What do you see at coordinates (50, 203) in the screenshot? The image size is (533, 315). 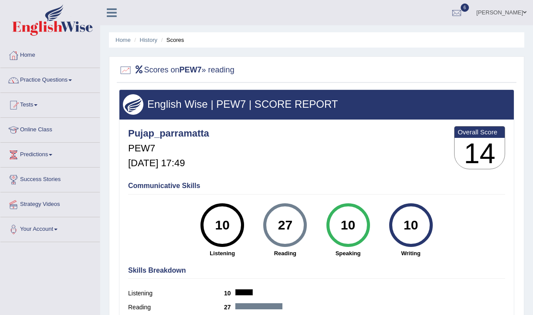 I see `a: Strategy Videos` at bounding box center [50, 203].